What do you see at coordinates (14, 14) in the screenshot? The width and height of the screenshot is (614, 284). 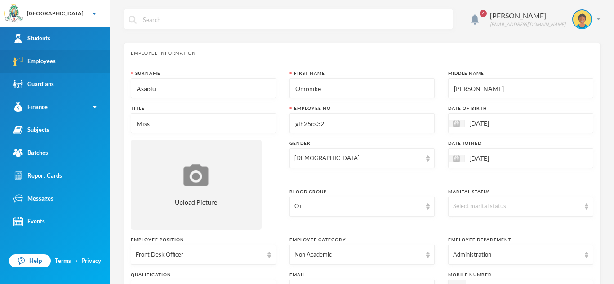 I see `img: logo` at bounding box center [14, 14].